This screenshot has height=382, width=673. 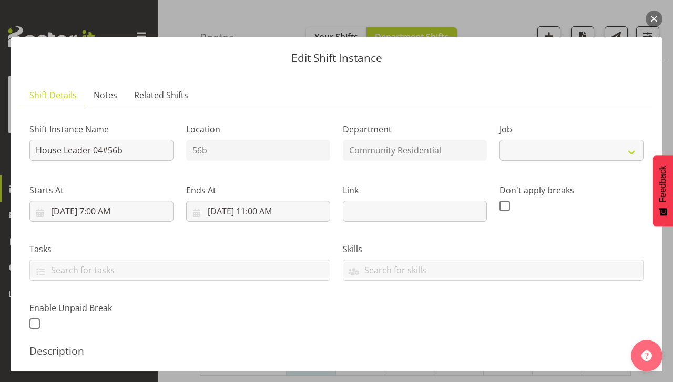 What do you see at coordinates (336, 351) in the screenshot?
I see `h5: Description` at bounding box center [336, 351].